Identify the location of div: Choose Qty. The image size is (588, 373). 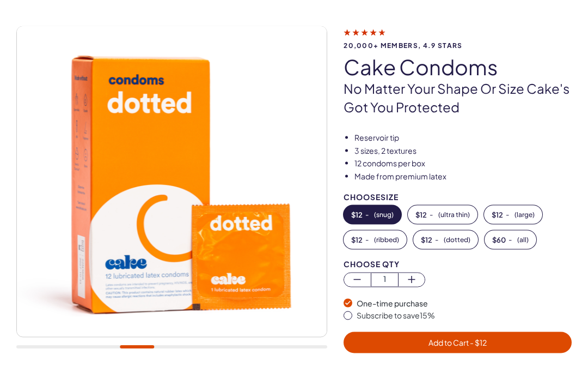
(457, 264).